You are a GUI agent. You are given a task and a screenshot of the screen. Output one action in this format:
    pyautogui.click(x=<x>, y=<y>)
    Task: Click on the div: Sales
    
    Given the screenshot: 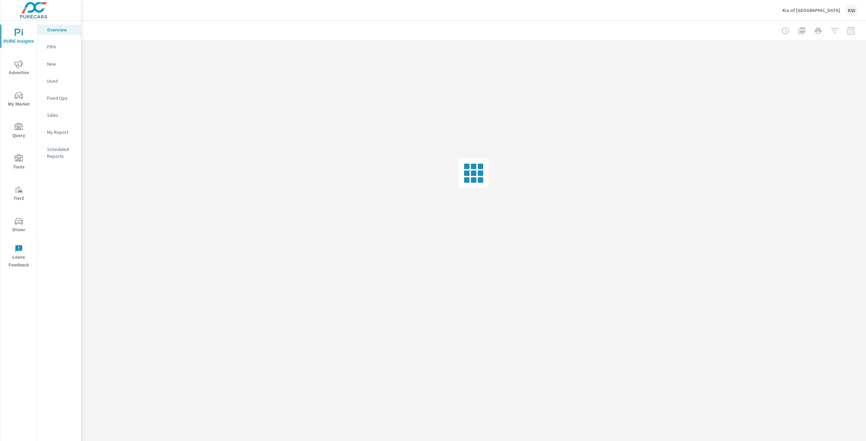 What is the action you would take?
    pyautogui.click(x=59, y=115)
    